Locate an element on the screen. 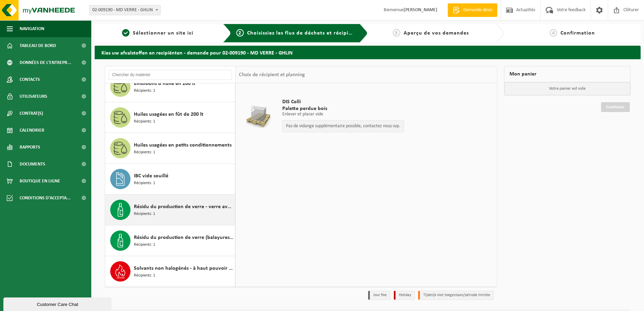 This screenshot has width=644, height=311. span: DIS Colli is located at coordinates (343, 102).